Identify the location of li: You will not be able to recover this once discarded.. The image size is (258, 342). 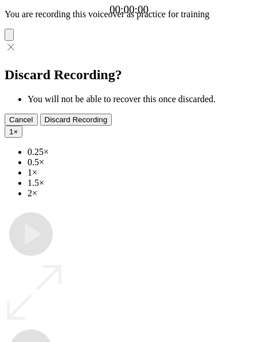
(141, 99).